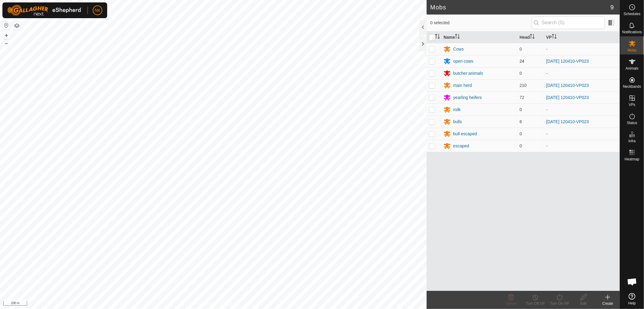 The image size is (644, 309). Describe the element at coordinates (462, 85) in the screenshot. I see `div: main herd` at that location.